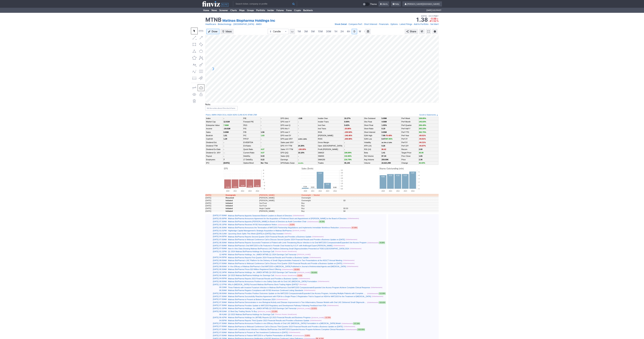  Describe the element at coordinates (406, 24) in the screenshot. I see `a: Latest Filings` at that location.